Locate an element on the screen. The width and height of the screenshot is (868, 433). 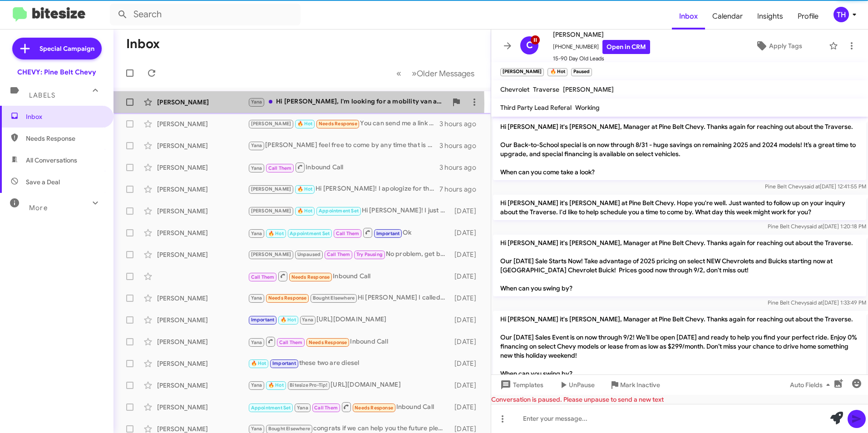
div: No problem, get better soon! is located at coordinates (349, 254).